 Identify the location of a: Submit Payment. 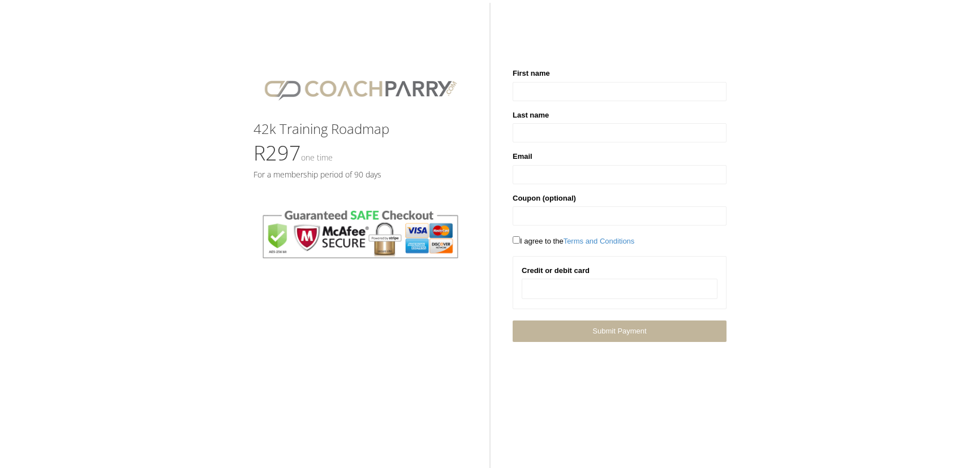
(620, 330).